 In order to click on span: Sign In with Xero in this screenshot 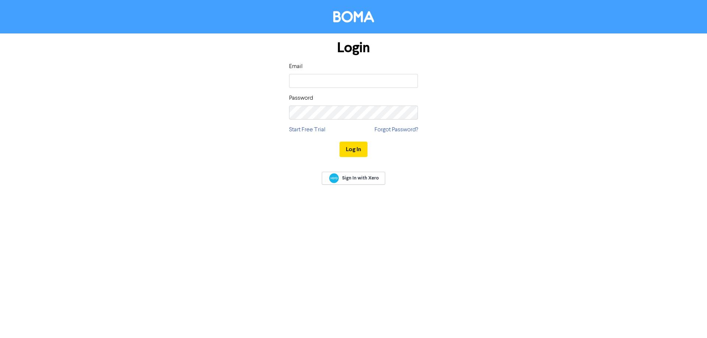, I will do `click(360, 178)`.